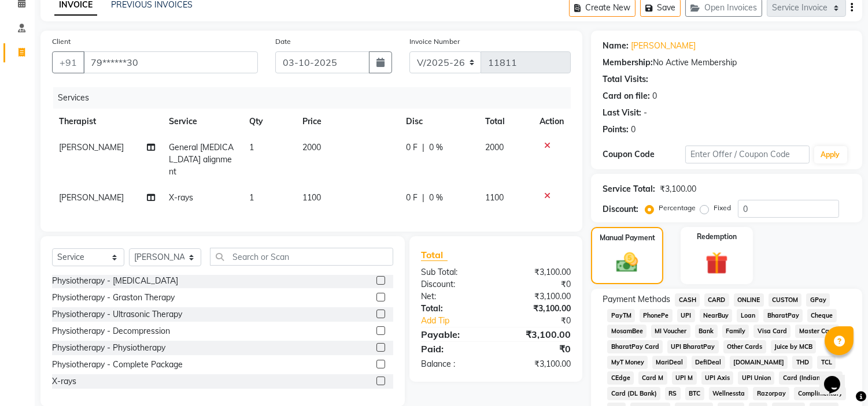 The height and width of the screenshot is (406, 868). Describe the element at coordinates (461, 320) in the screenshot. I see `a: Add Tip` at that location.